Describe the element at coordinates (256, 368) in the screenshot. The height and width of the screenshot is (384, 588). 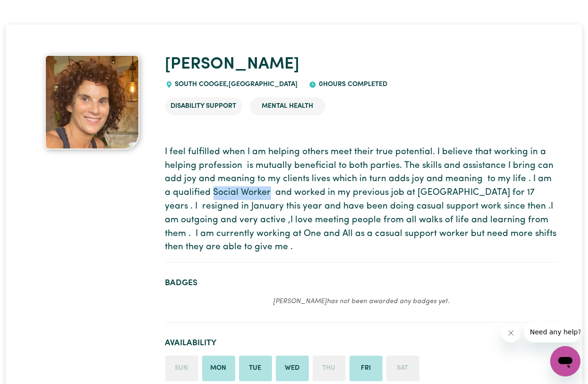
I see `li: Available on Tuesday` at that location.